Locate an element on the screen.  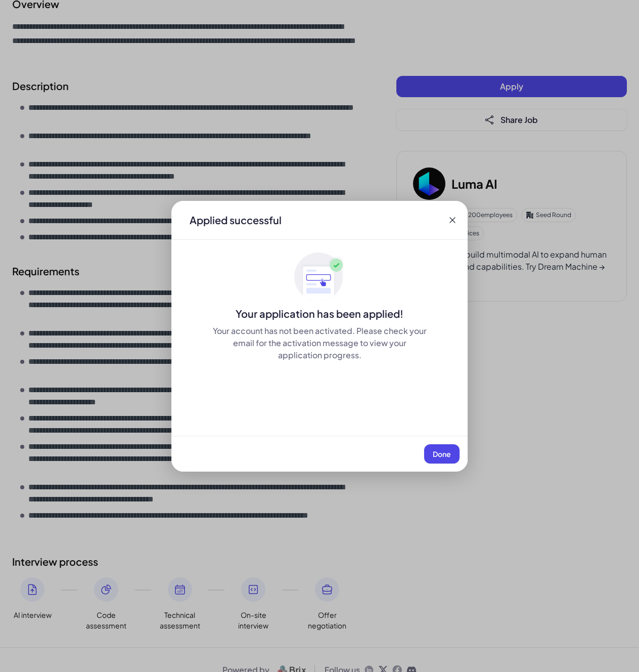
img: ApplyedMaskGroup3.svg is located at coordinates (320, 278).